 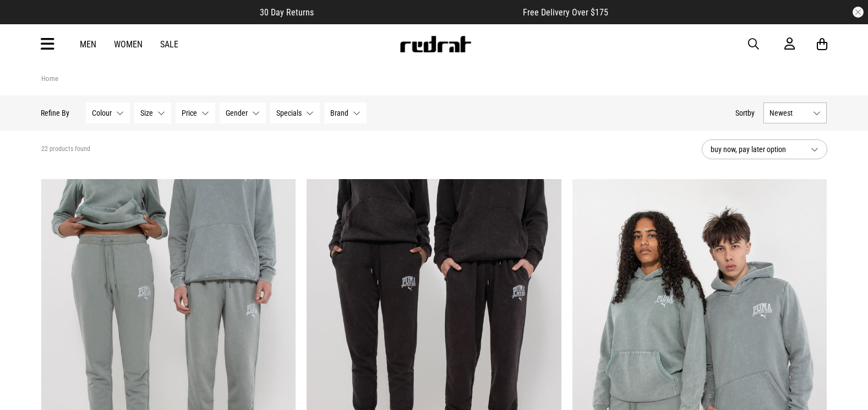 I want to click on a: Women, so click(x=128, y=44).